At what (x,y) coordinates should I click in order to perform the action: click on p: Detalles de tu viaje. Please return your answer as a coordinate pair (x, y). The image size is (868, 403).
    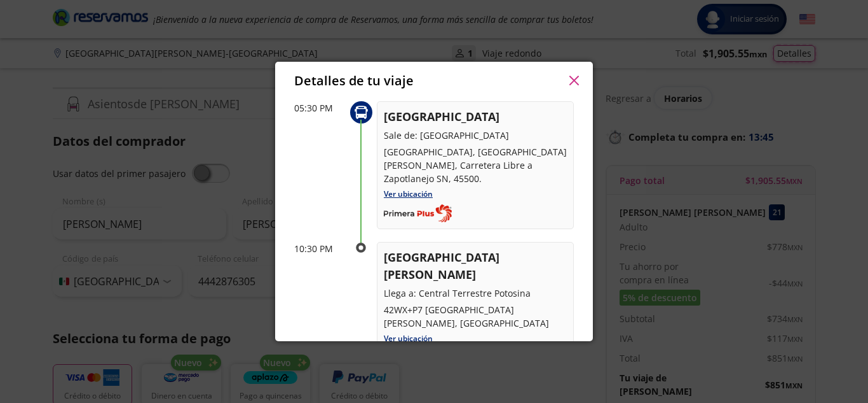
    Looking at the image, I should click on (354, 81).